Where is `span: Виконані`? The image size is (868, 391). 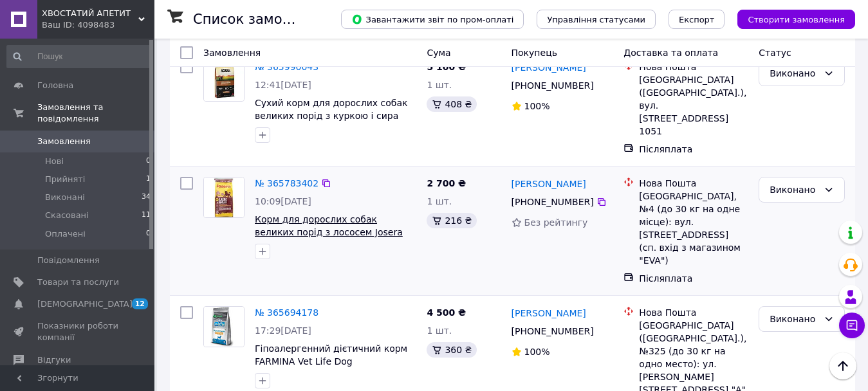 span: Виконані is located at coordinates (65, 197).